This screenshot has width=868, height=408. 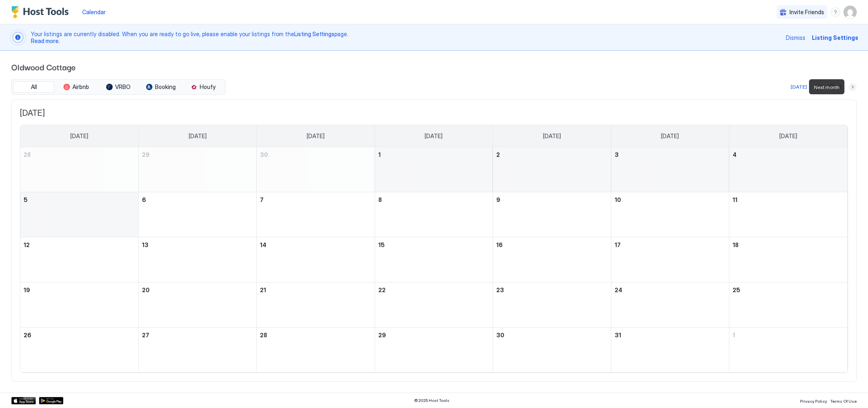 What do you see at coordinates (552, 136) in the screenshot?
I see `a: Thursday` at bounding box center [552, 136].